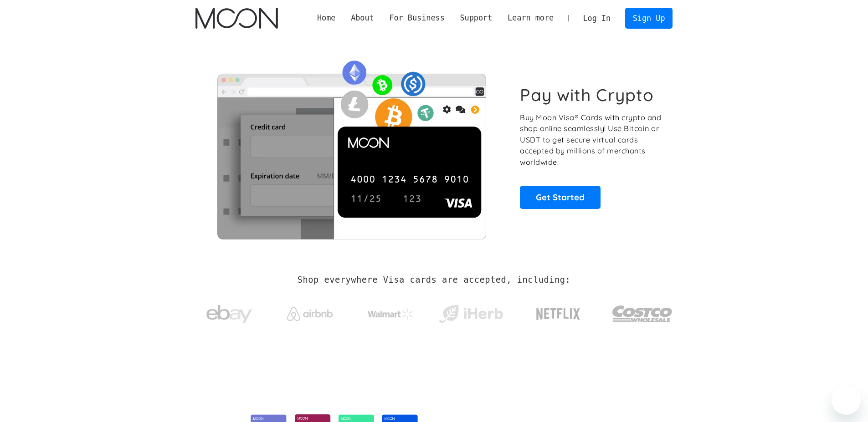 This screenshot has height=422, width=868. What do you see at coordinates (558, 314) in the screenshot?
I see `img: Netflix` at bounding box center [558, 314].